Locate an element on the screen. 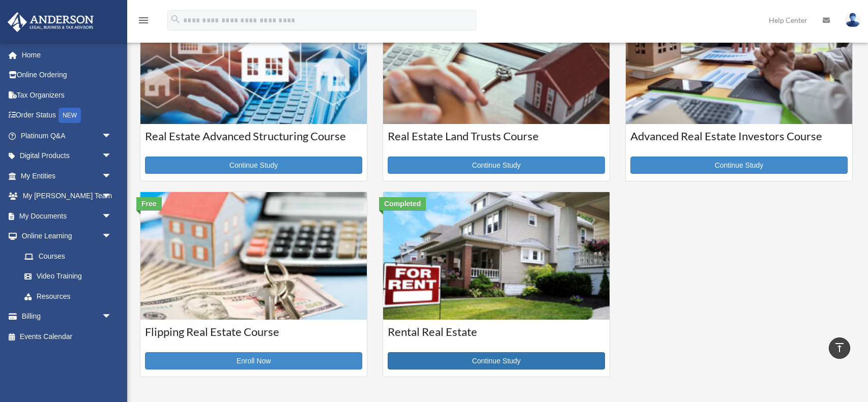 This screenshot has width=868, height=402. a: Digital Productsarrow_drop_down is located at coordinates (67, 156).